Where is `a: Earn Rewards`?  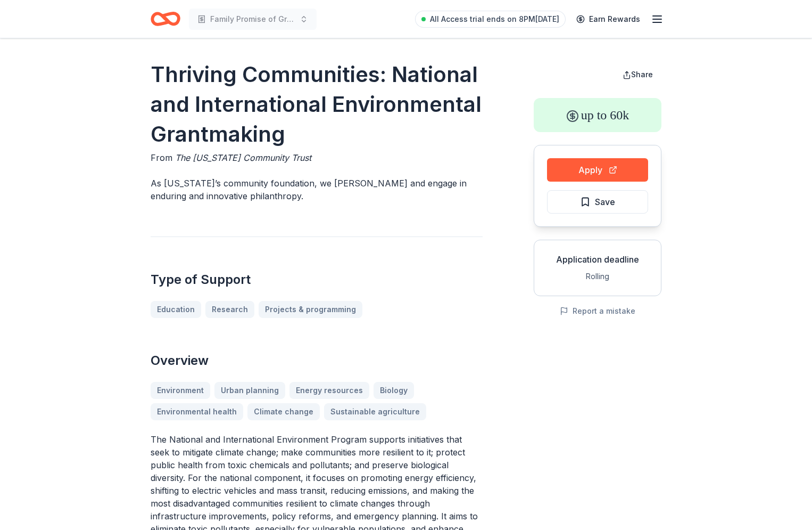 a: Earn Rewards is located at coordinates (608, 19).